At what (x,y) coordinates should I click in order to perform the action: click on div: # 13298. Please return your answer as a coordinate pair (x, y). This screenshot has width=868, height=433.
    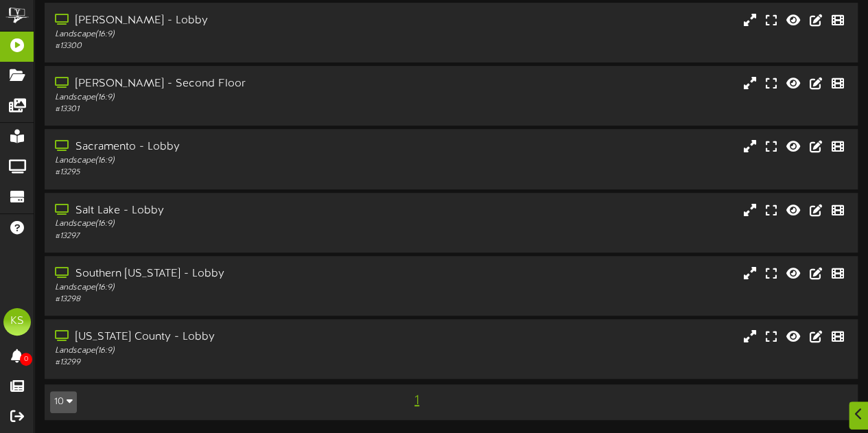
    Looking at the image, I should click on (214, 299).